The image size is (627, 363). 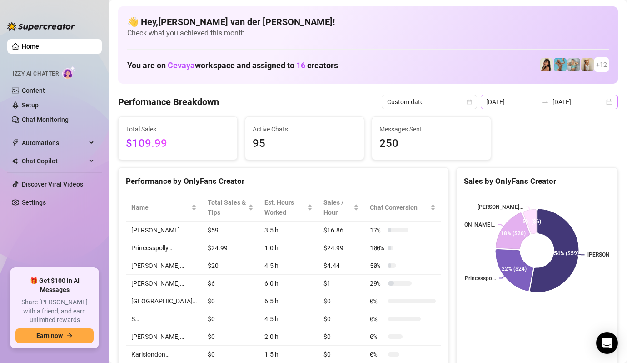 What do you see at coordinates (574, 65) in the screenshot?
I see `img: Olivia` at bounding box center [574, 65].